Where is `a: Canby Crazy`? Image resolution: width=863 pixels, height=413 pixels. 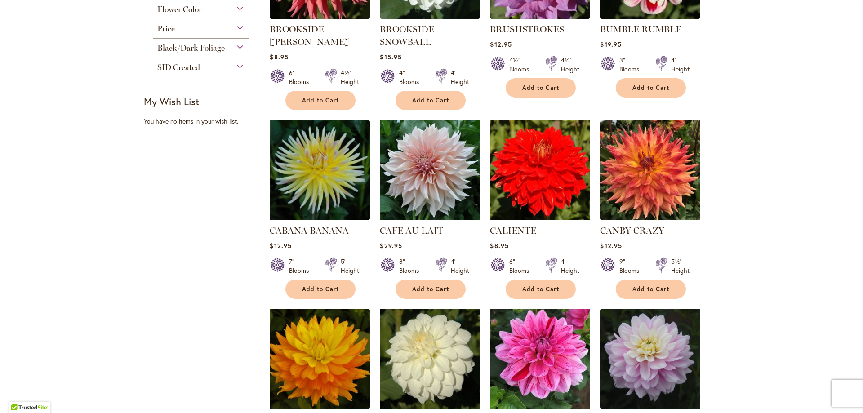 a: Canby Crazy is located at coordinates (650, 218).